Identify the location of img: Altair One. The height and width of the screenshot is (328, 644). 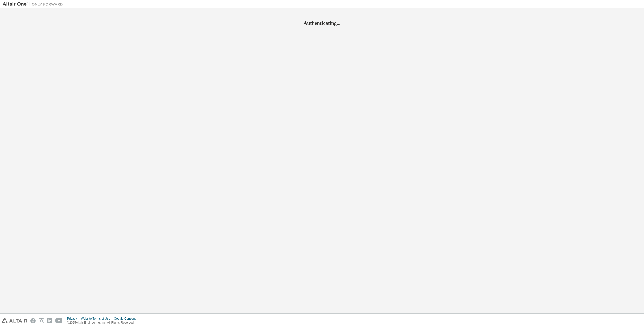
(34, 4).